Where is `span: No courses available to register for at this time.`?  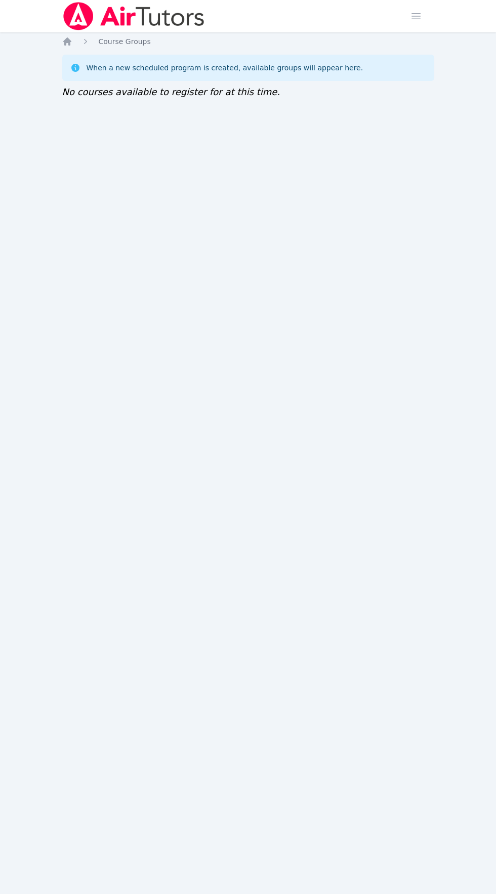
span: No courses available to register for at this time. is located at coordinates (171, 92).